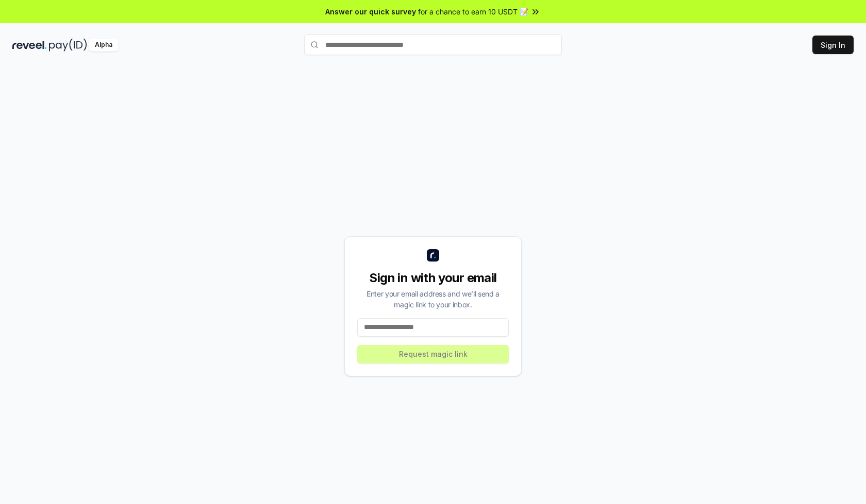 Image resolution: width=866 pixels, height=504 pixels. What do you see at coordinates (433, 278) in the screenshot?
I see `div: Sign in with your email` at bounding box center [433, 278].